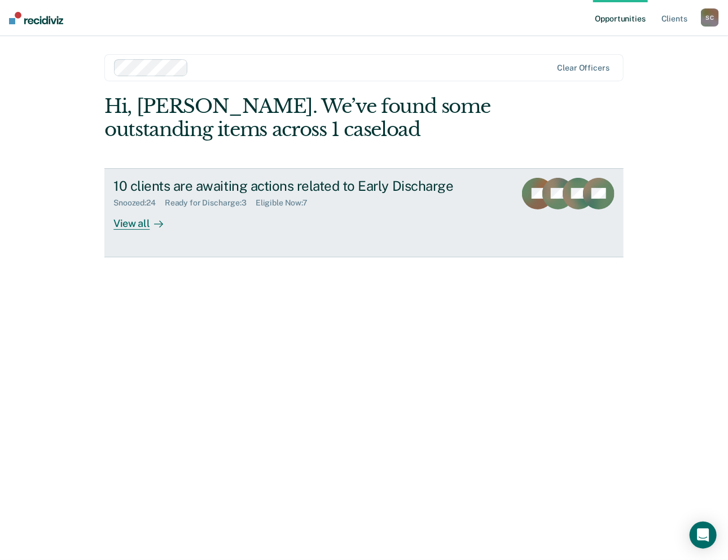 This screenshot has height=560, width=728. I want to click on div: Eligible Now : 7, so click(286, 203).